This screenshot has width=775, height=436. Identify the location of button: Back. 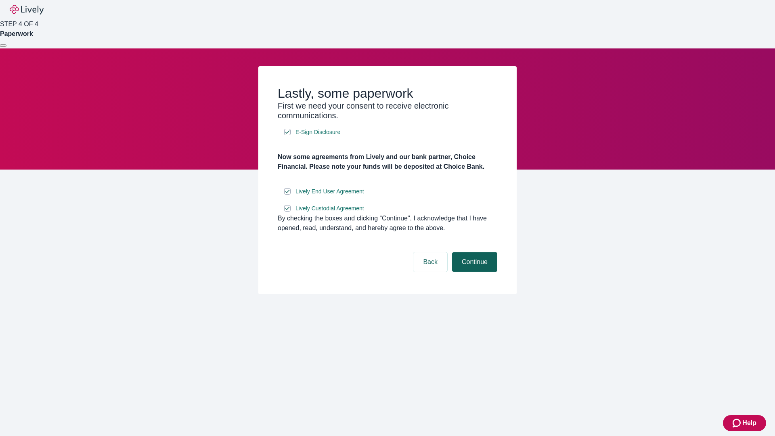
(431, 262).